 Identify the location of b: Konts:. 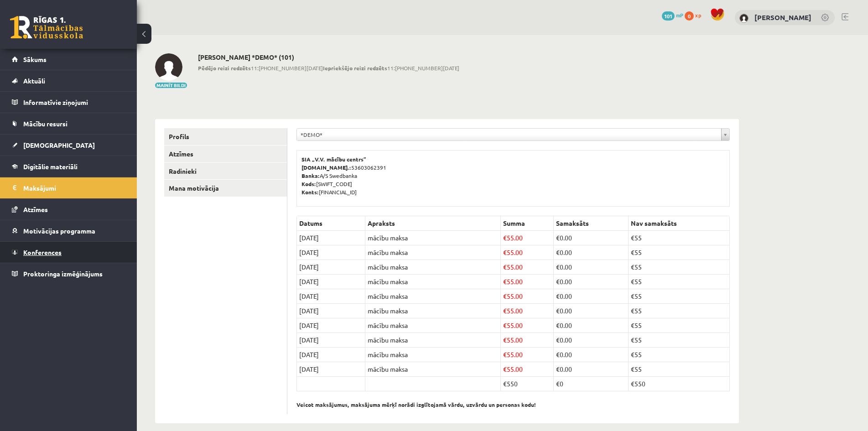
(310, 192).